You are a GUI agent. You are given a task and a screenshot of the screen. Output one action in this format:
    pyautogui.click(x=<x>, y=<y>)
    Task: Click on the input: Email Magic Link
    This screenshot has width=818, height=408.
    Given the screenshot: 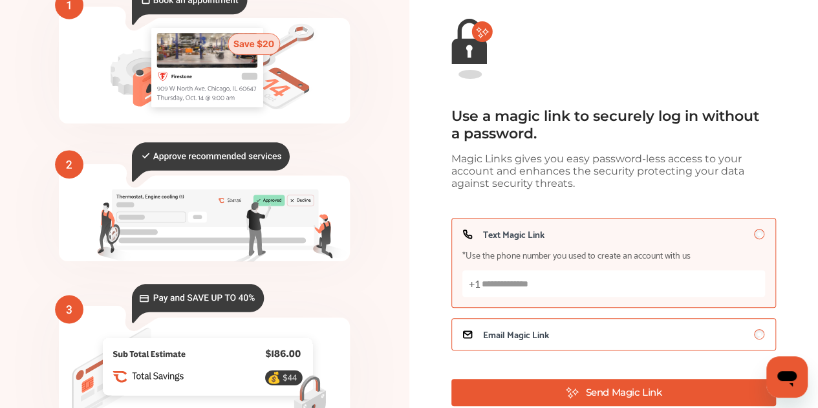 What is the action you would take?
    pyautogui.click(x=759, y=334)
    